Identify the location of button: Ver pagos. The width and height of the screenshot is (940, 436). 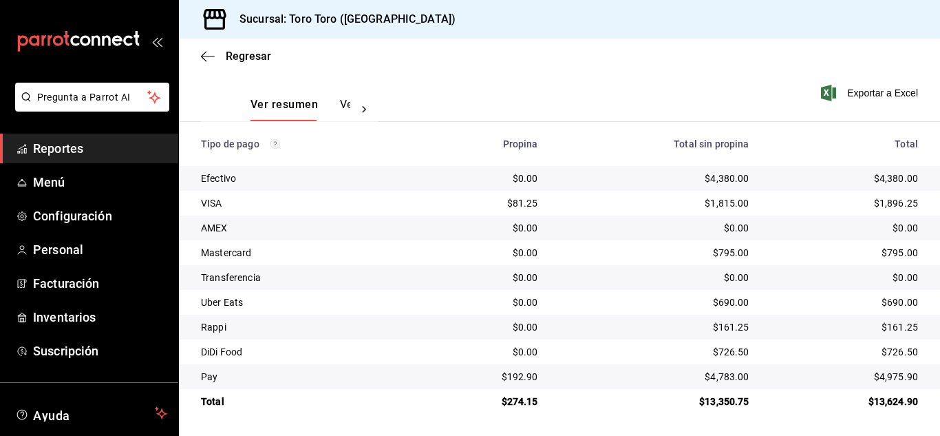
(365, 109).